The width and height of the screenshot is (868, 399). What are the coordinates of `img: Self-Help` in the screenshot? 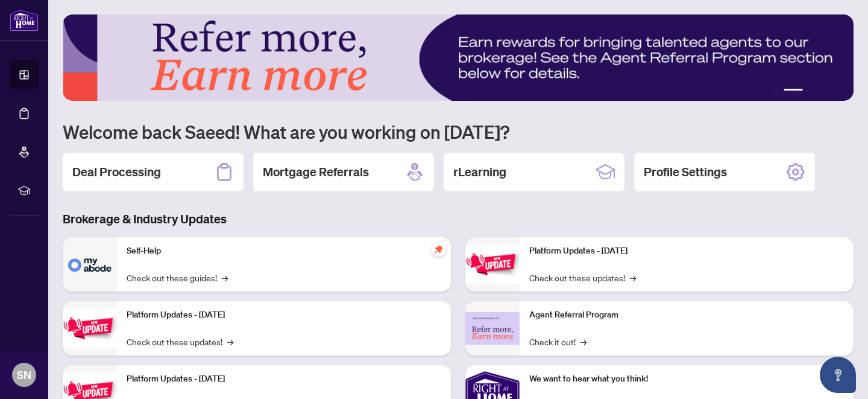 It's located at (90, 264).